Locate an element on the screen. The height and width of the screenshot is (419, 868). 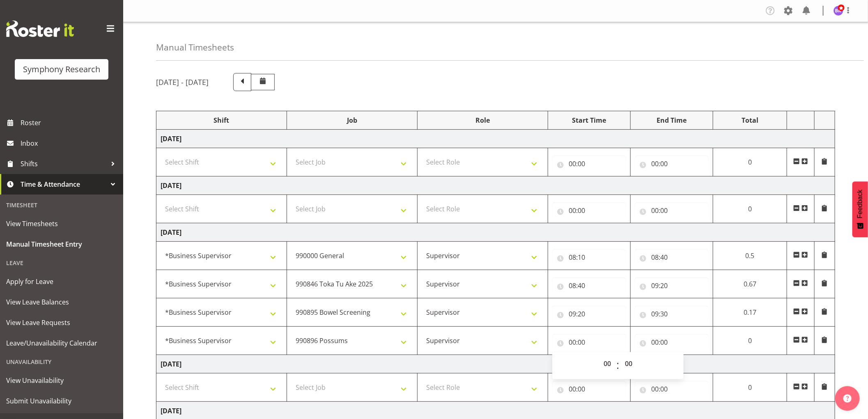
div: Total is located at coordinates (749, 120).